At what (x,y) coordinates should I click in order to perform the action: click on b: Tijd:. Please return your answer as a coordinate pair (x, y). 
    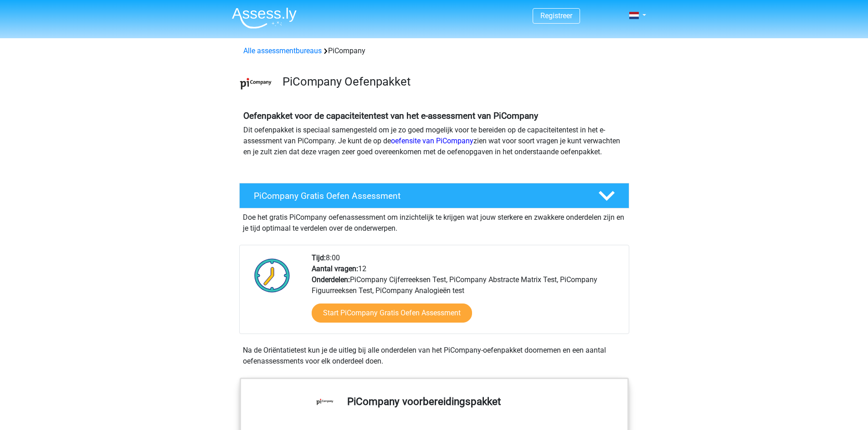
    Looking at the image, I should click on (318, 258).